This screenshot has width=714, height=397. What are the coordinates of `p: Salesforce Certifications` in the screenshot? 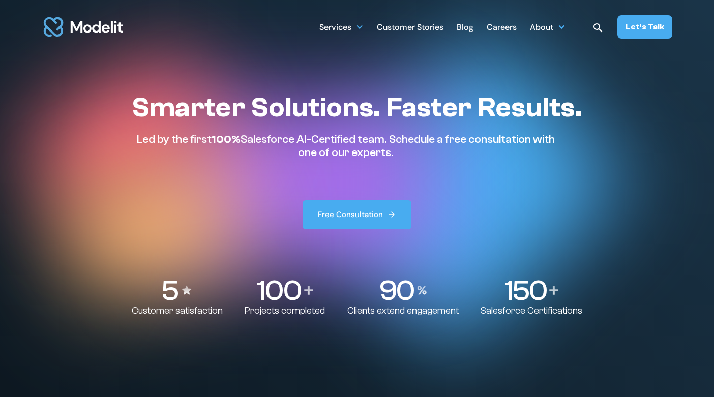 It's located at (531, 311).